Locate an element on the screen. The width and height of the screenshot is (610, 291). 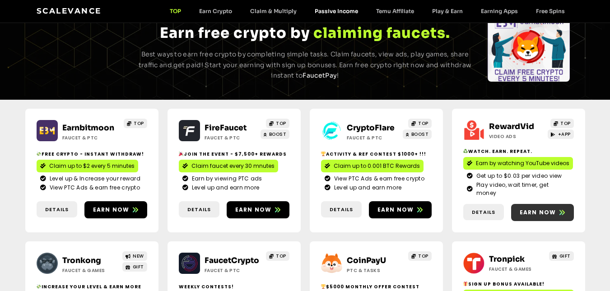
span: Earn free crypto by is located at coordinates (235, 33).